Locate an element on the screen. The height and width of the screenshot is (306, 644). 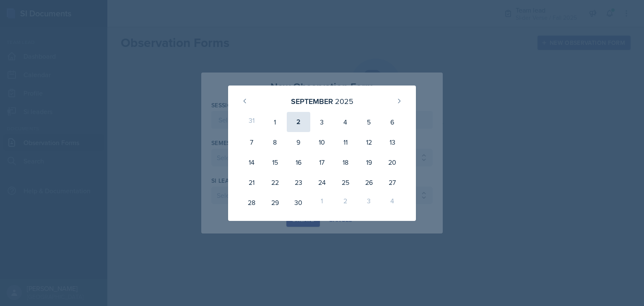
div: 5 is located at coordinates (369, 122).